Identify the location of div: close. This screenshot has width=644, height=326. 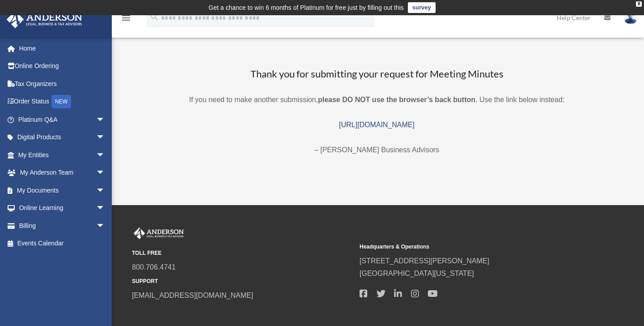
(638, 4).